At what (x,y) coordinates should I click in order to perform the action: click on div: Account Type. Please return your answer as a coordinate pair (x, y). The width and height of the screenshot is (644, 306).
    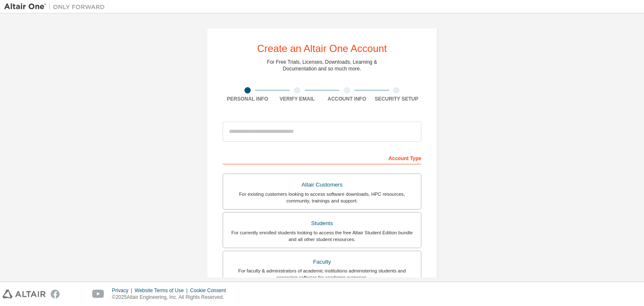
    Looking at the image, I should click on (322, 157).